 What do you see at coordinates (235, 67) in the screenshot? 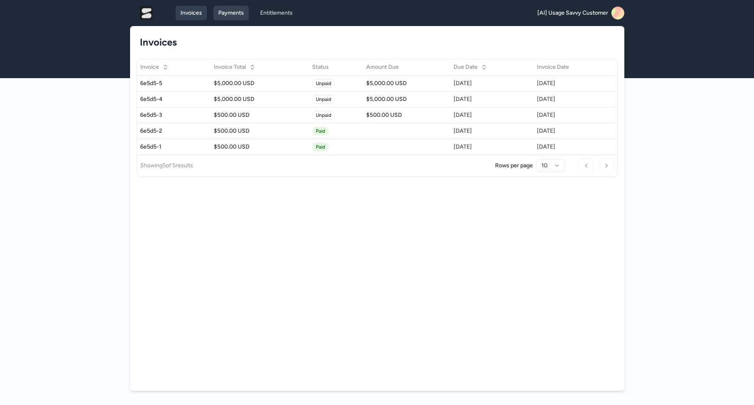
I see `button: Invoice Total` at bounding box center [235, 67].